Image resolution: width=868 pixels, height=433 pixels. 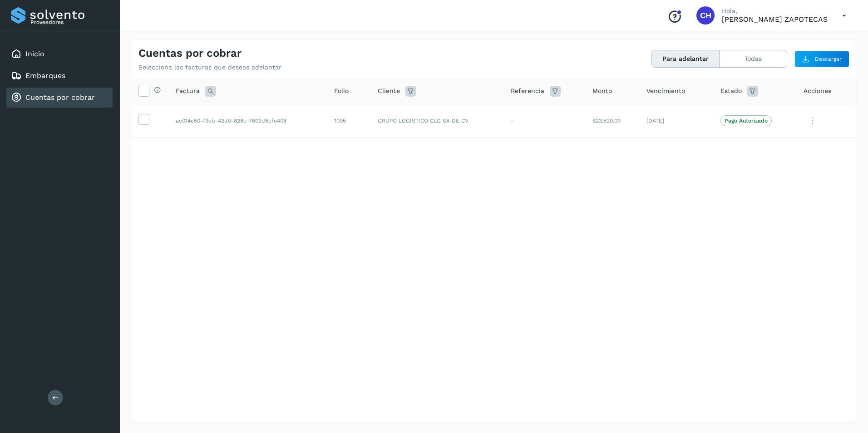 What do you see at coordinates (349, 120) in the screenshot?
I see `td: 1005` at bounding box center [349, 120].